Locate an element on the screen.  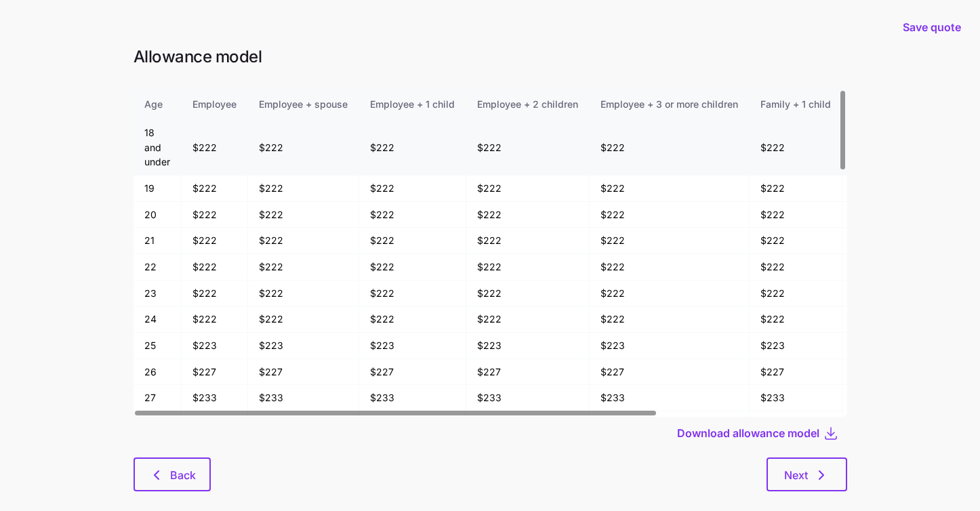
td: 27 is located at coordinates (158, 398).